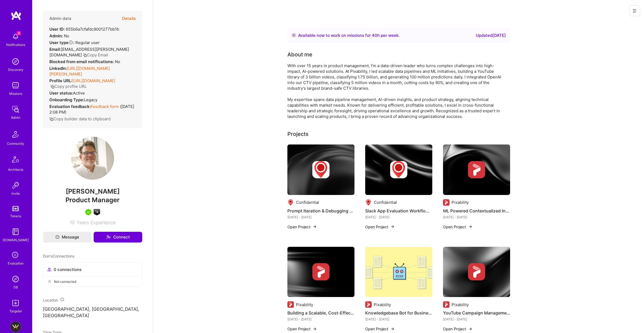 This screenshot has height=333, width=644. I want to click on strong: Email:, so click(55, 49).